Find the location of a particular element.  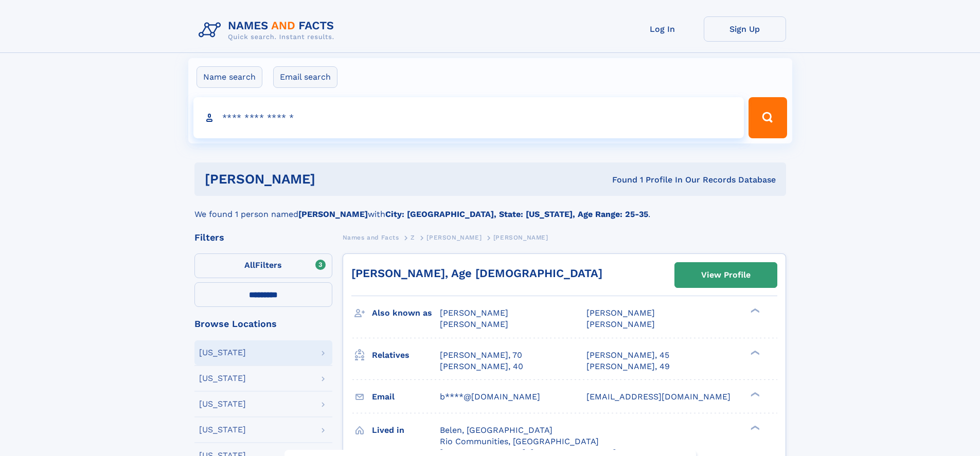

div: Found 1 Profile In Our Records Database is located at coordinates (619, 180).